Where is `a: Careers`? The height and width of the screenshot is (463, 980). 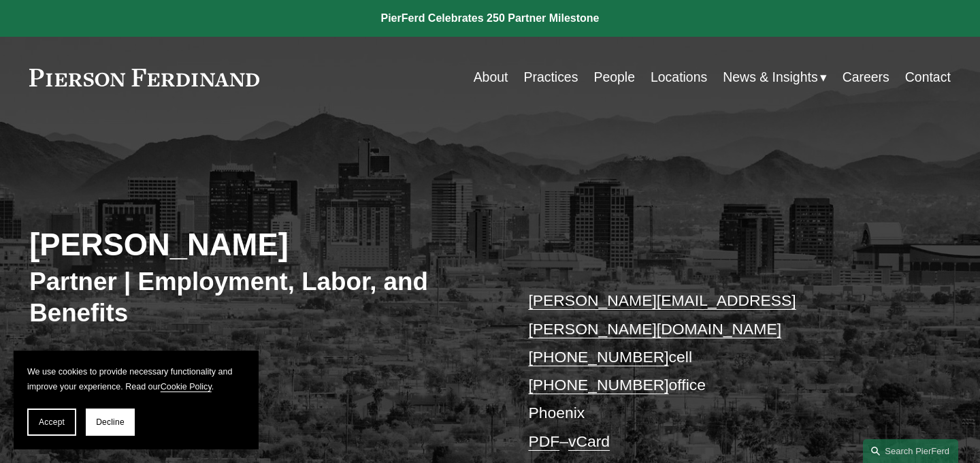 a: Careers is located at coordinates (866, 77).